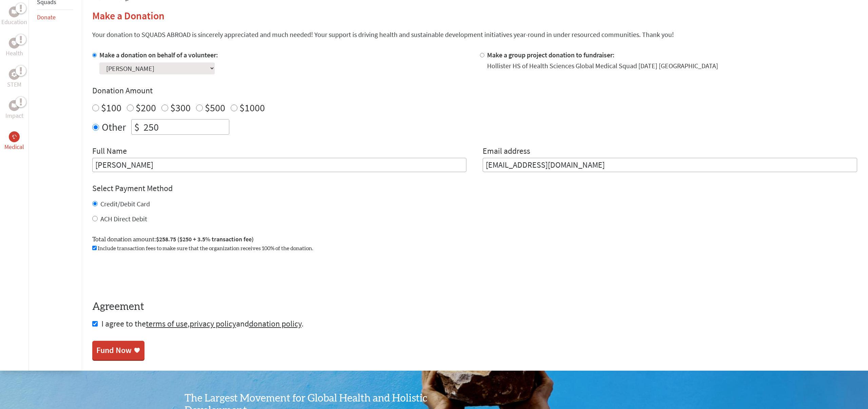  Describe the element at coordinates (15, 74) in the screenshot. I see `img: STEM` at that location.